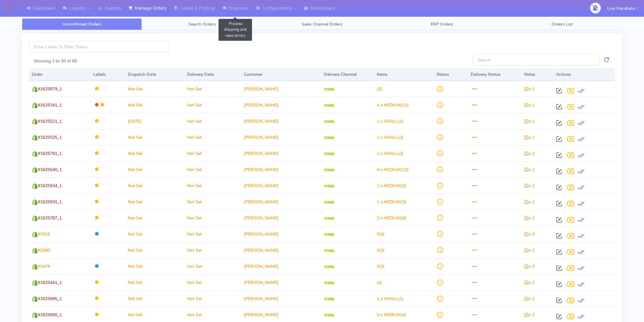 This screenshot has height=322, width=644. What do you see at coordinates (495, 74) in the screenshot?
I see `th: Delivery Status` at bounding box center [495, 74].